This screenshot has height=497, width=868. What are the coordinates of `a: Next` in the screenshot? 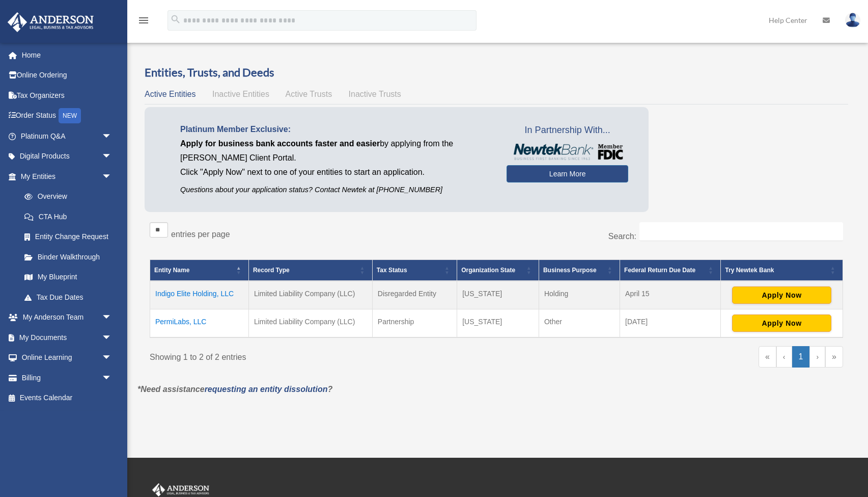 It's located at (817, 357).